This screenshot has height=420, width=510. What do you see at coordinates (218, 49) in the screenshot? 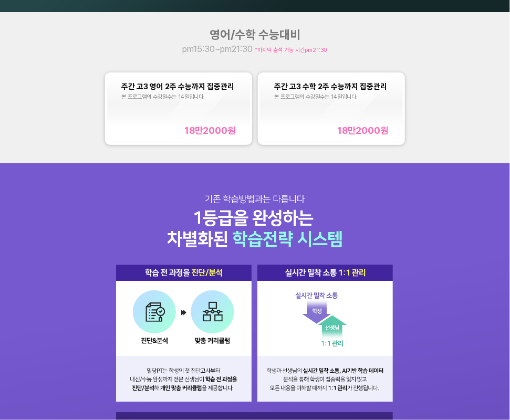
I see `span: pm15:30~pm21:30` at bounding box center [218, 49].